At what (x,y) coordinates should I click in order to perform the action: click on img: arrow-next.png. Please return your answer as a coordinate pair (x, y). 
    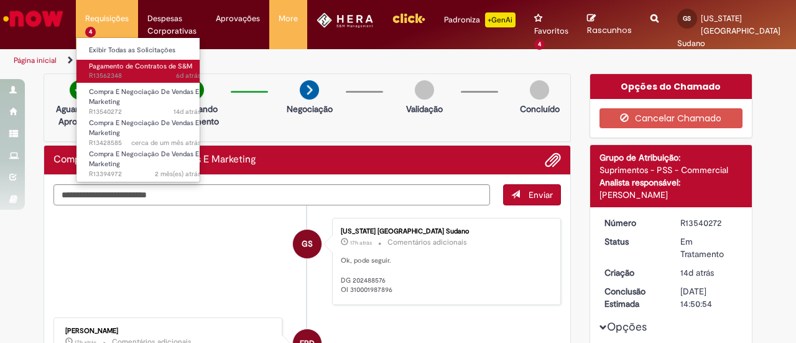
    Looking at the image, I should click on (309, 90).